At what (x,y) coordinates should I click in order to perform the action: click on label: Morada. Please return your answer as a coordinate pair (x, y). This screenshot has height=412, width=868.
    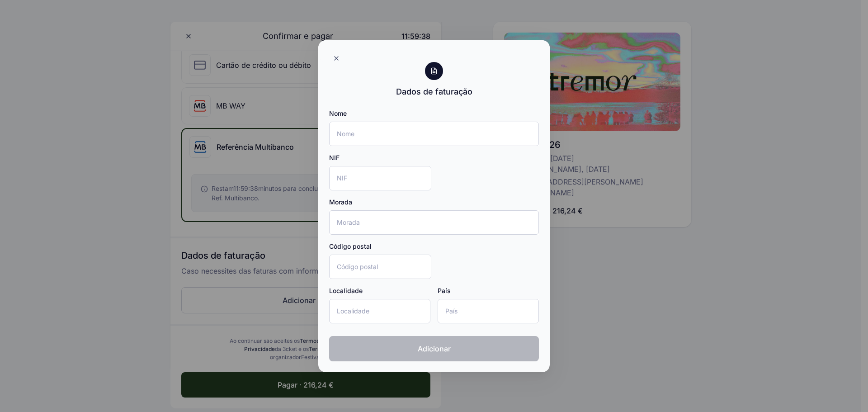
    Looking at the image, I should click on (340, 202).